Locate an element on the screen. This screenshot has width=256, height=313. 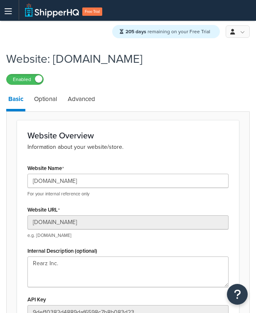
button: Open Resource Center is located at coordinates (237, 294).